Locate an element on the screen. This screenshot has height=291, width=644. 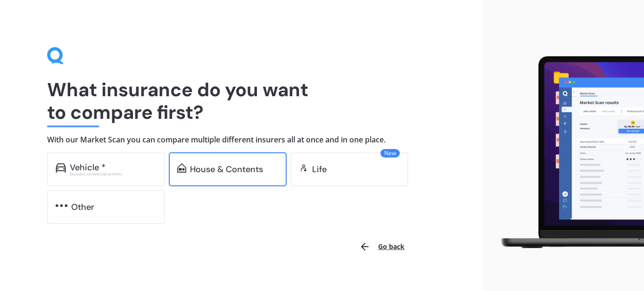
div: Other is located at coordinates (82, 207).